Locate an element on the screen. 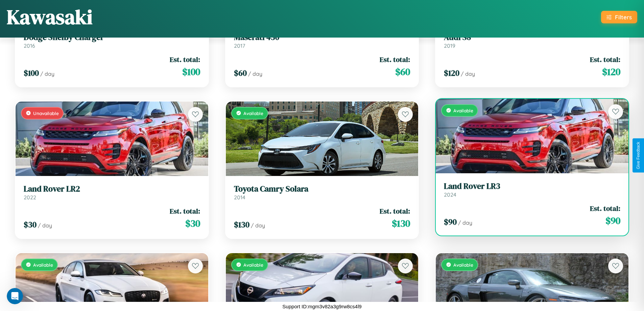 This screenshot has height=311, width=644. h3: Land Rover LR2 is located at coordinates (112, 189).